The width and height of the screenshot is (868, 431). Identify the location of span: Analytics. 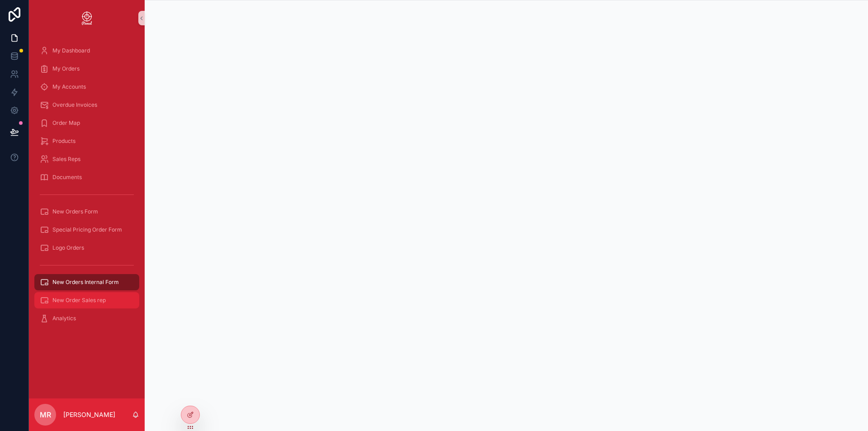
(64, 319).